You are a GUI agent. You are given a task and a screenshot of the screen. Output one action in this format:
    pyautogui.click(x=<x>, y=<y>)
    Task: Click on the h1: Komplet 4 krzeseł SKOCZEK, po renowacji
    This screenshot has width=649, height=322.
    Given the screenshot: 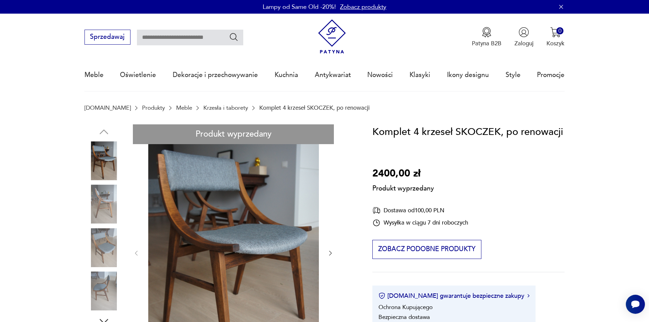 What is the action you would take?
    pyautogui.click(x=468, y=132)
    